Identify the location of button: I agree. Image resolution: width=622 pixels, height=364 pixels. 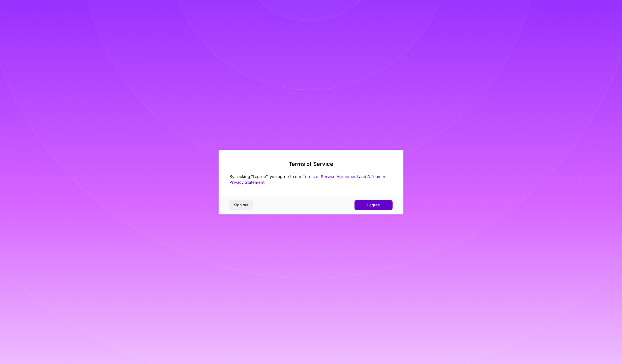
(373, 205).